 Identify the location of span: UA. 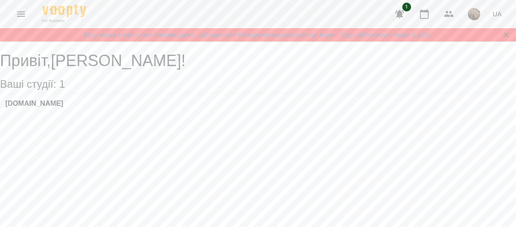
(497, 14).